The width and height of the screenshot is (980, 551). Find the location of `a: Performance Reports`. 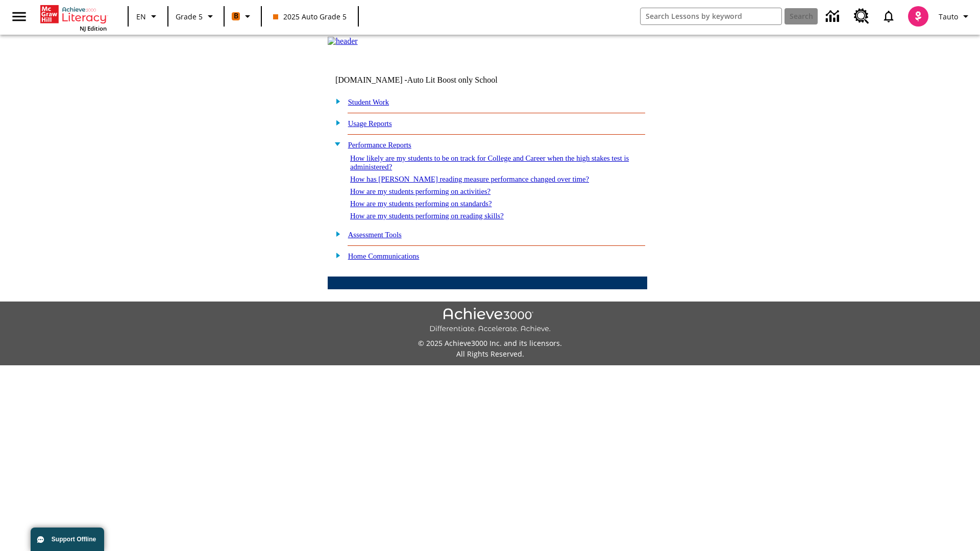

a: Performance Reports is located at coordinates (380, 145).